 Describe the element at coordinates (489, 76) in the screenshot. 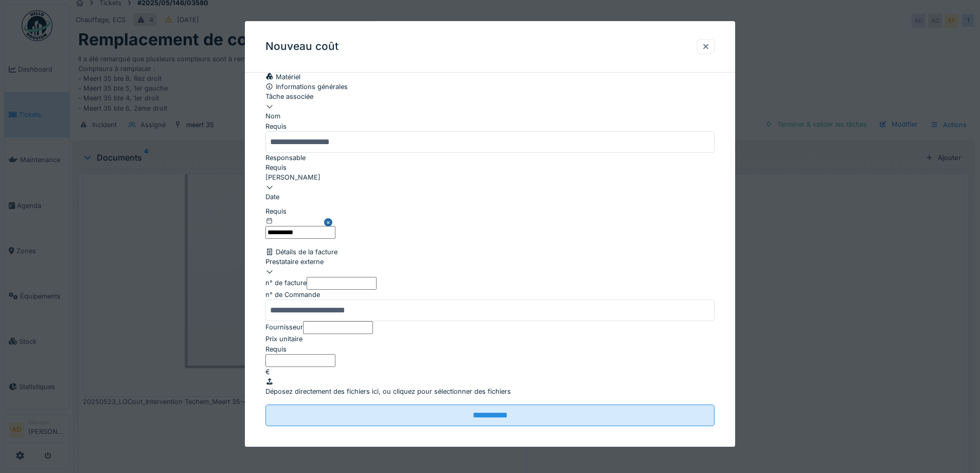

I see `div: Matériel` at that location.